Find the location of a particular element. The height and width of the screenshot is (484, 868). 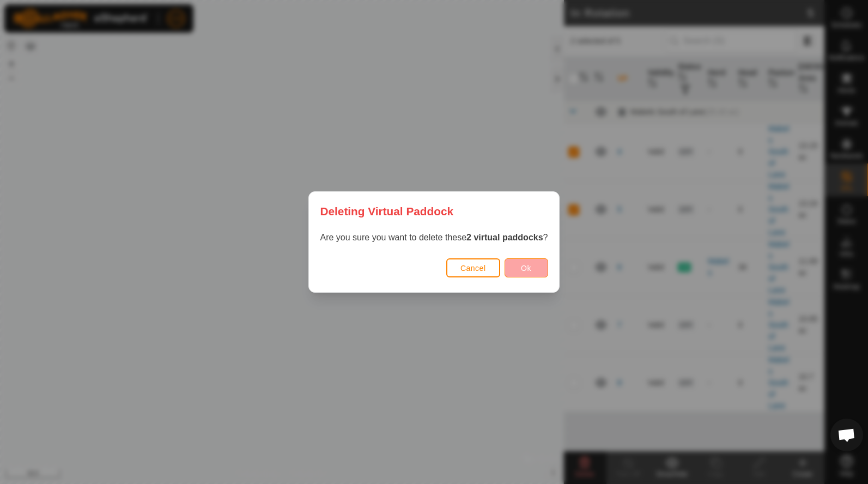

strong: 2 virtual paddocks is located at coordinates (505, 237).